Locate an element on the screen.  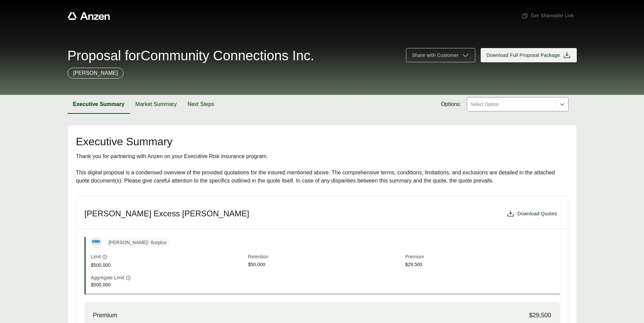
a: Download Full Proposal Package is located at coordinates (528, 55).